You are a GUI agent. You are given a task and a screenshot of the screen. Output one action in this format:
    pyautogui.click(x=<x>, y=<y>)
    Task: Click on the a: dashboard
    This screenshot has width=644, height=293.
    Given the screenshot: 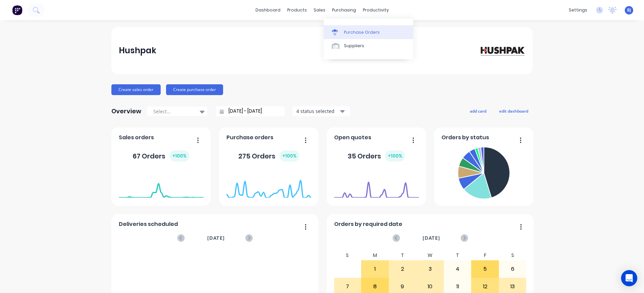 What is the action you would take?
    pyautogui.click(x=268, y=10)
    